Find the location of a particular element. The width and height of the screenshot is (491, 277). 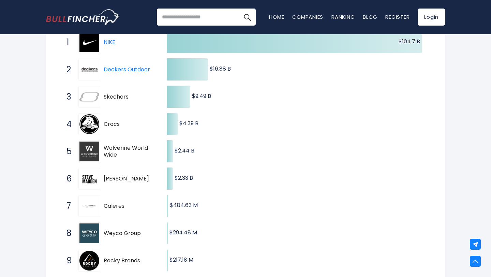

img: Deckers Outdoor is located at coordinates (89, 70).